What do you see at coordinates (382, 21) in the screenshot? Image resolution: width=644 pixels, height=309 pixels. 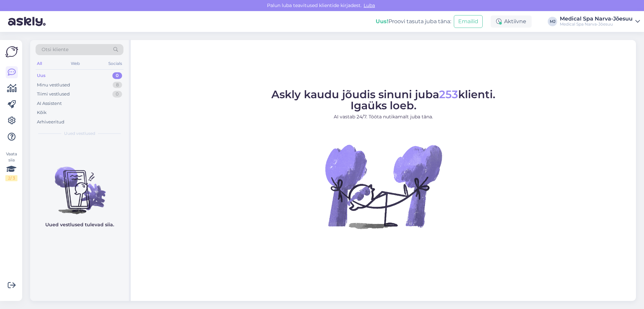 I see `b: Uus!` at bounding box center [382, 21].